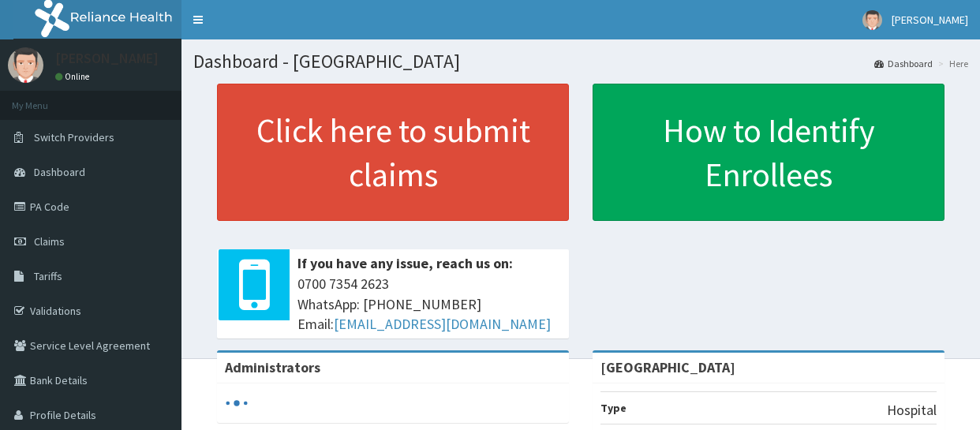 The image size is (980, 430). Describe the element at coordinates (951, 63) in the screenshot. I see `li: Here` at that location.